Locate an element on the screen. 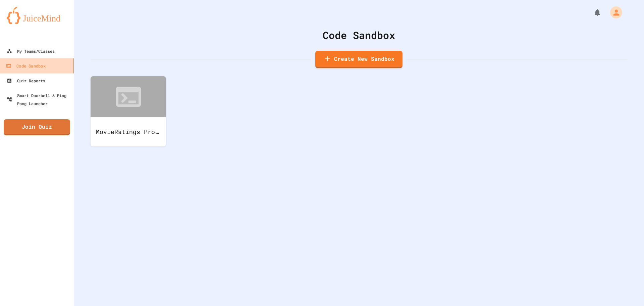  a: Join Quiz is located at coordinates (37, 127).